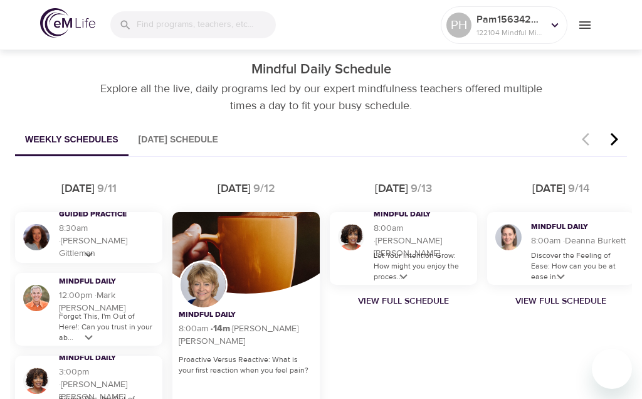  Describe the element at coordinates (422, 266) in the screenshot. I see `p: Let Your Intention Grow: How might you enjoy the proces...` at that location.